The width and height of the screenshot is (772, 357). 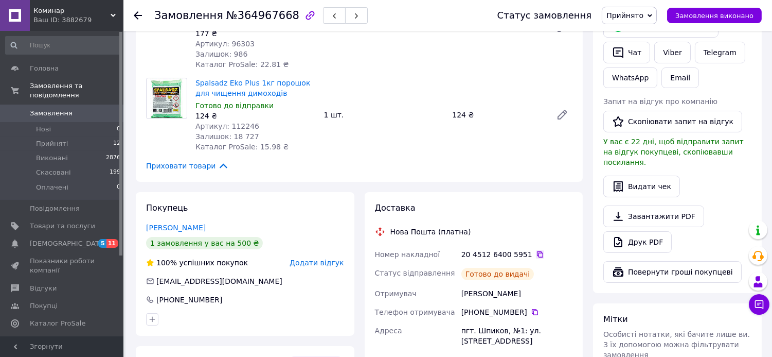 What do you see at coordinates (44, 68) in the screenshot?
I see `span: Головна` at bounding box center [44, 68].